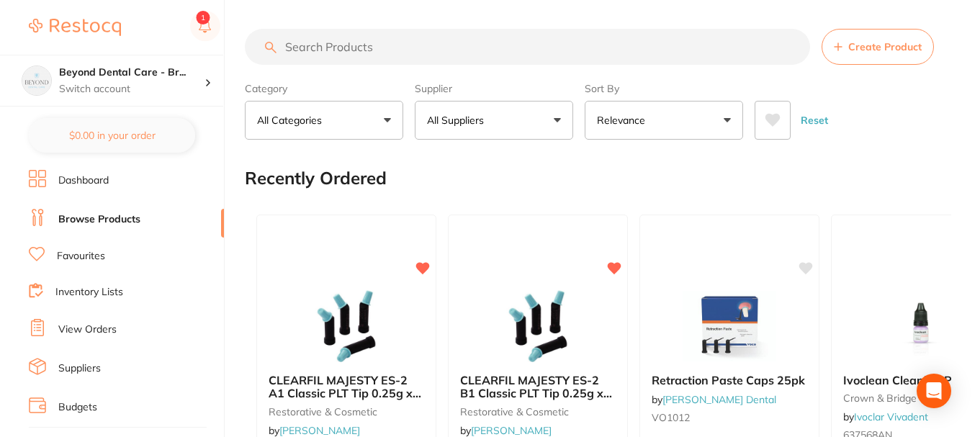 This screenshot has width=980, height=437. I want to click on label: Supplier, so click(494, 89).